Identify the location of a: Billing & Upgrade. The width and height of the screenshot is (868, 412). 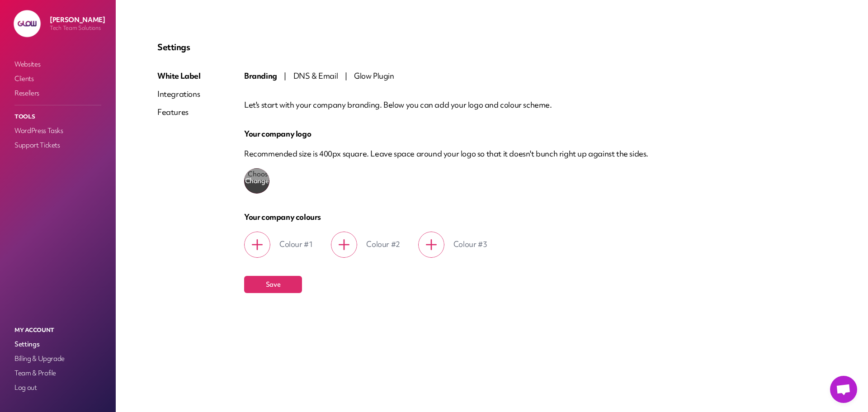
(58, 358).